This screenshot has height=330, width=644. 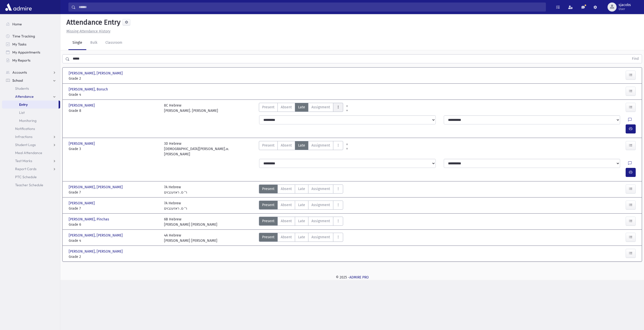 What do you see at coordinates (17, 24) in the screenshot?
I see `span: Home` at bounding box center [17, 24].